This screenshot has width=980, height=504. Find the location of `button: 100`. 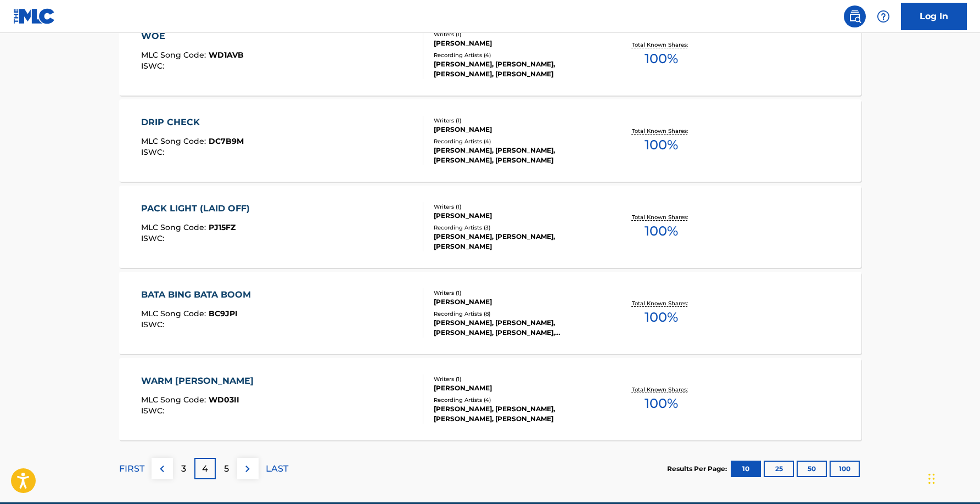

button: 100 is located at coordinates (844, 469).